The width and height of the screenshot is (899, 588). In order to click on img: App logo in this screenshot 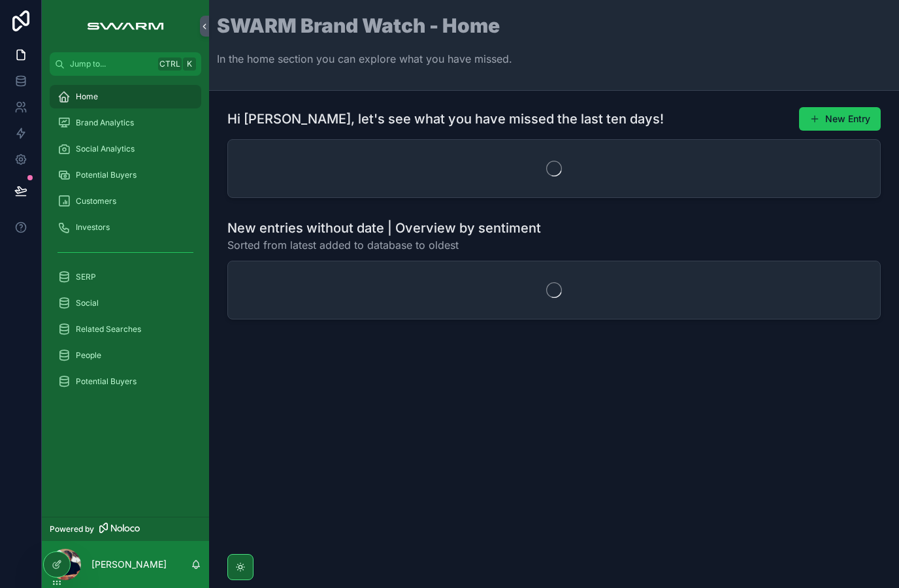, I will do `click(125, 27)`.